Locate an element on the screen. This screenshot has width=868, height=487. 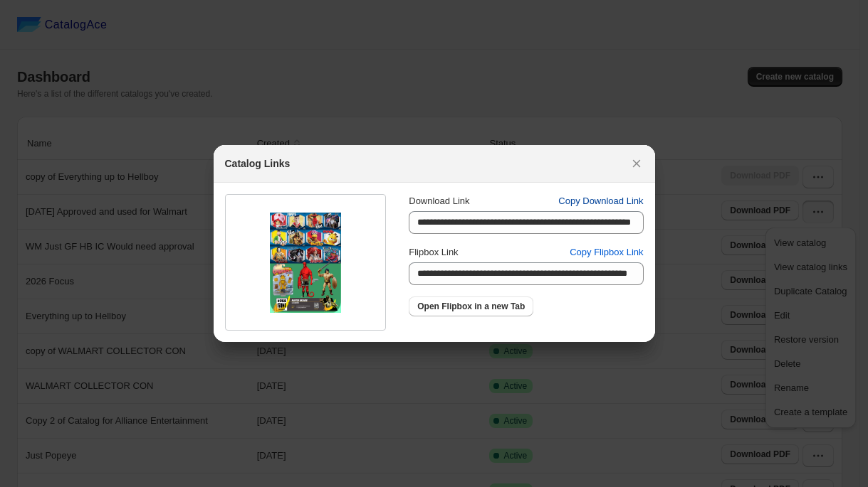
span: Open Flipbox in a new Tab is located at coordinates (470, 307).